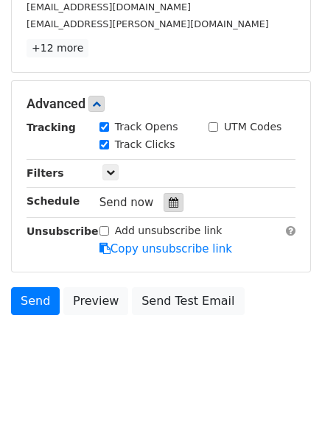  What do you see at coordinates (188, 301) in the screenshot?
I see `a: Send Test Email` at bounding box center [188, 301].